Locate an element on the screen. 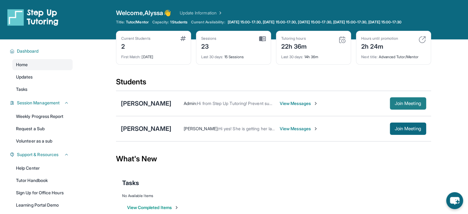  button: Dashboard is located at coordinates (42, 51).